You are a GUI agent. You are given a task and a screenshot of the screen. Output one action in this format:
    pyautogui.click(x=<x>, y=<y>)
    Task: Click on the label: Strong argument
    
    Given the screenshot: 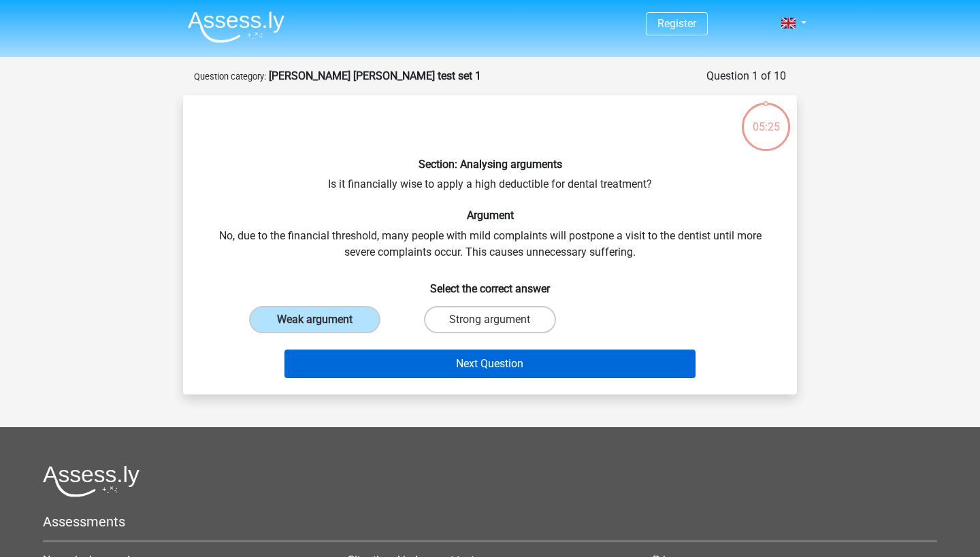 What is the action you would take?
    pyautogui.click(x=489, y=320)
    